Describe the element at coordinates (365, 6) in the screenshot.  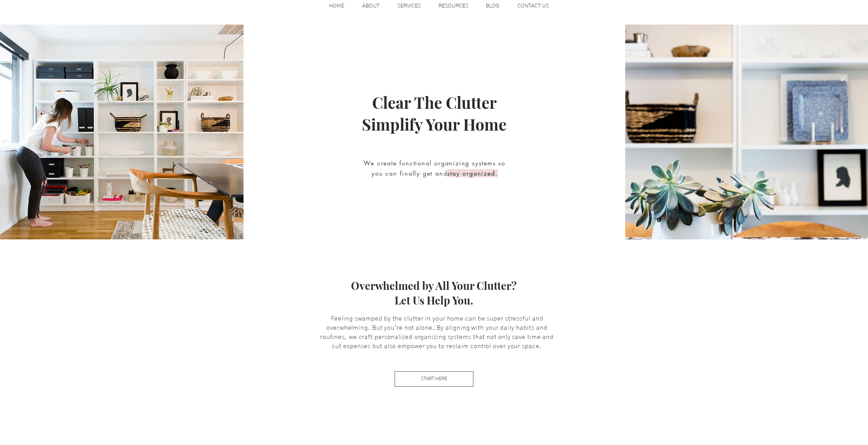
I see `a: ABOUT` at that location.